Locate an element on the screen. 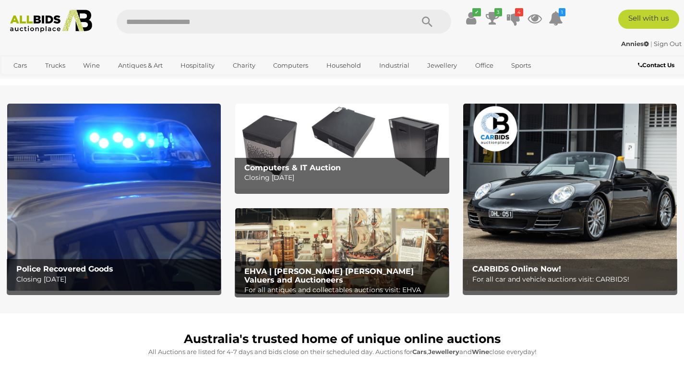 The height and width of the screenshot is (367, 684). a: Hospitality is located at coordinates (197, 65).